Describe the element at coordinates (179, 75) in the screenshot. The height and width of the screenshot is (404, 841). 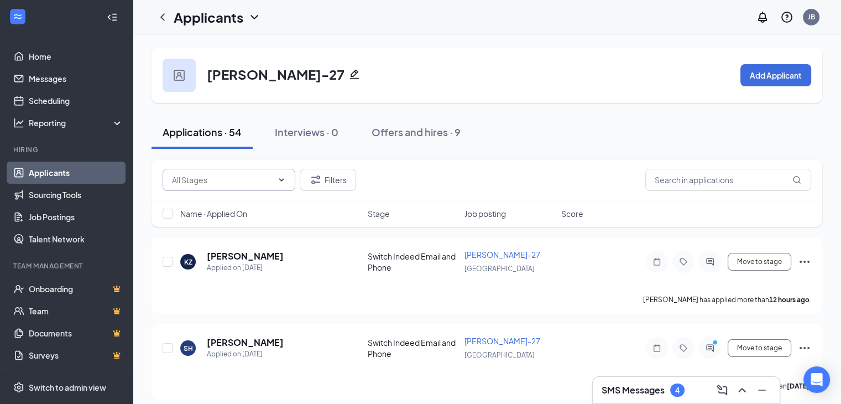
I see `img: user icon` at that location.